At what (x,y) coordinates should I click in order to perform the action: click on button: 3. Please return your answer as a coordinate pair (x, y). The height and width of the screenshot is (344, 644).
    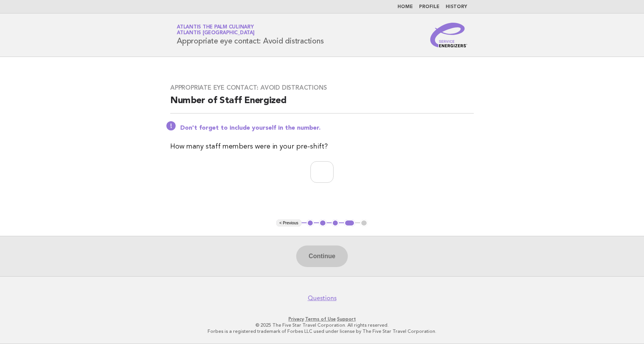
    Looking at the image, I should click on (336, 223).